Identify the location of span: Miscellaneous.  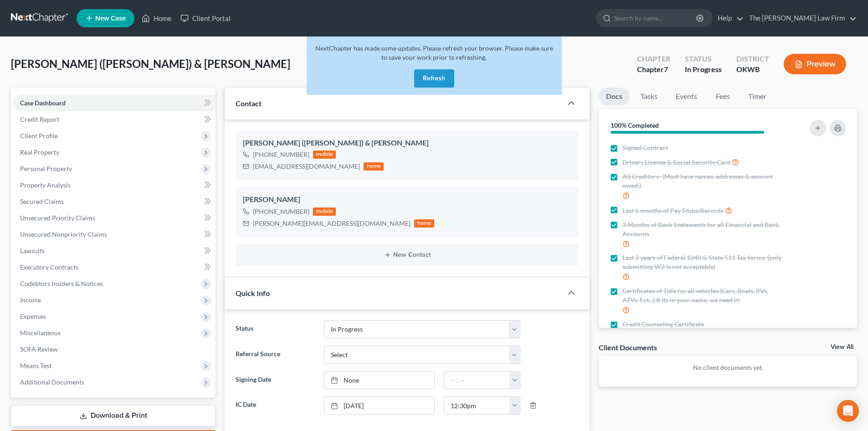
(40, 332).